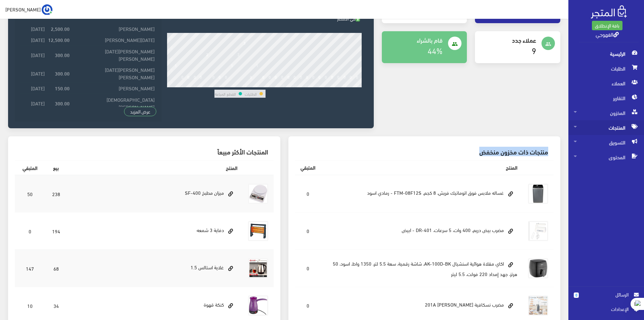 This screenshot has width=644, height=320. I want to click on h4: قام بالشراء, so click(415, 40).